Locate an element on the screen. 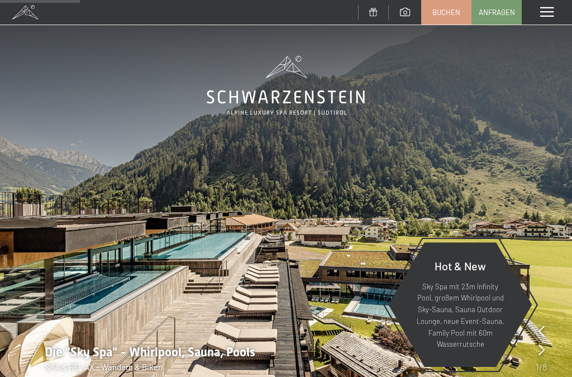 The height and width of the screenshot is (377, 572). span: 8 is located at coordinates (545, 367).